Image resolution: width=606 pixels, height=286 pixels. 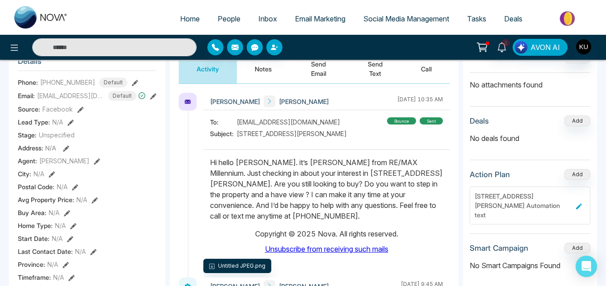 What do you see at coordinates (34, 277) in the screenshot?
I see `span: Timeframe :` at bounding box center [34, 277].